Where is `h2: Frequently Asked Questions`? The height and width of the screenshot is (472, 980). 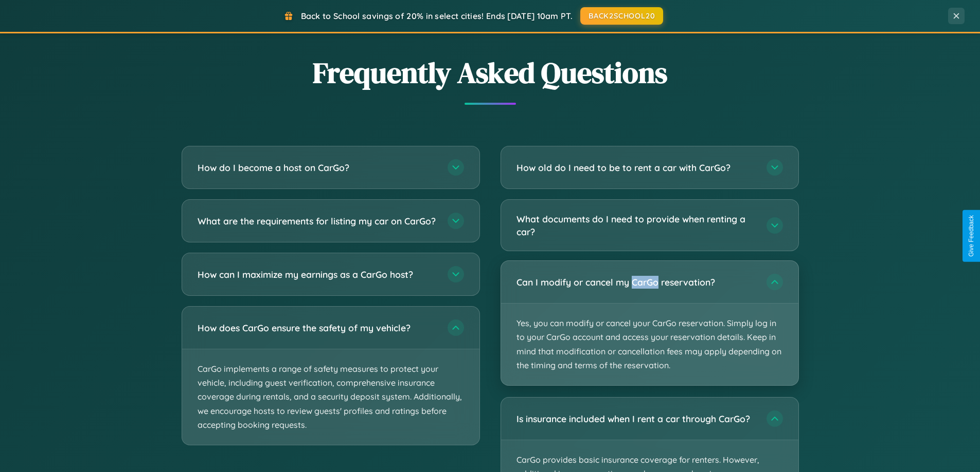
h2: Frequently Asked Questions is located at coordinates (490, 72).